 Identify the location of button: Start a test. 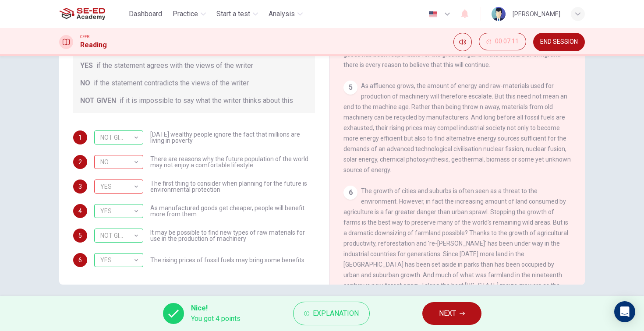
(237, 14).